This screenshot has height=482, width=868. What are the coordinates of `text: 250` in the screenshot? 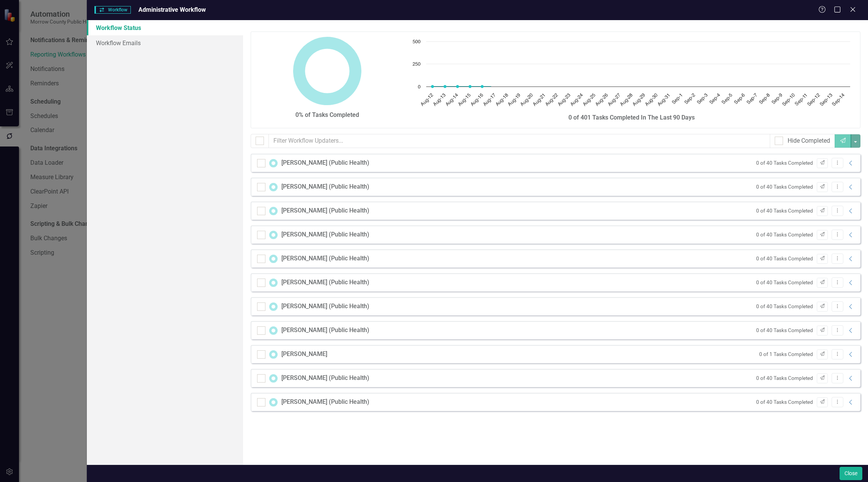 It's located at (416, 64).